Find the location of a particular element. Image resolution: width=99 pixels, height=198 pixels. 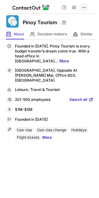

div: Uae visa change is located at coordinates (52, 130).